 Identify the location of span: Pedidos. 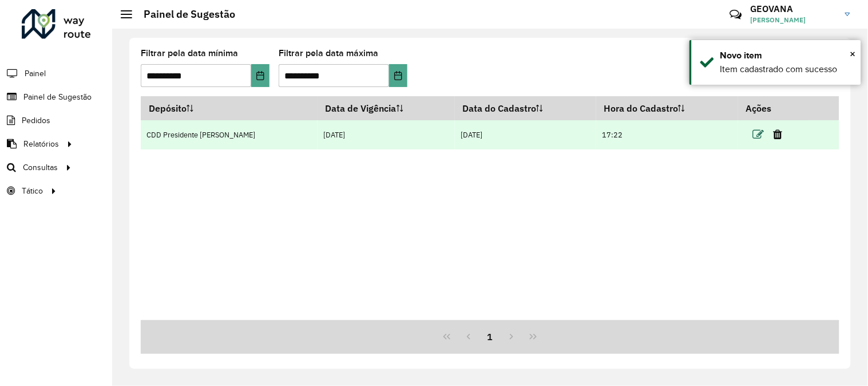
(36, 120).